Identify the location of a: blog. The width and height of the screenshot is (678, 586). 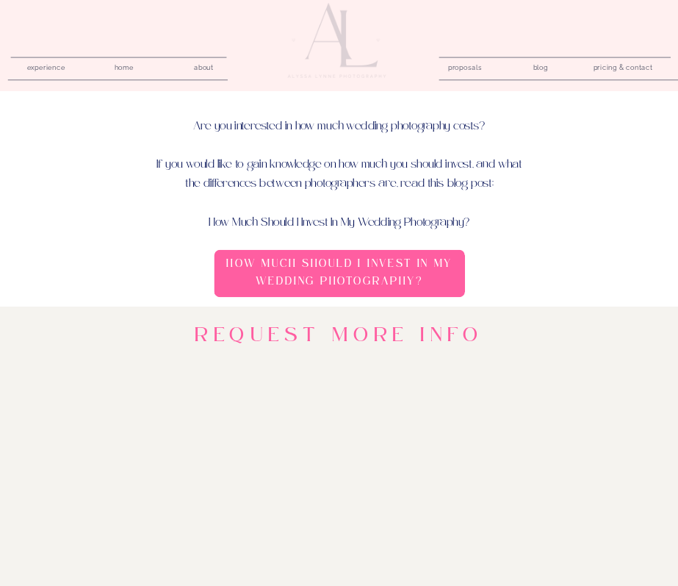
(541, 65).